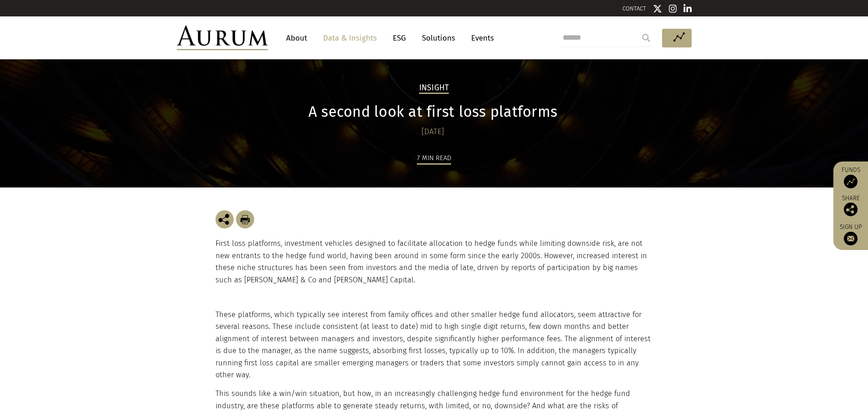  I want to click on input: Submit, so click(646, 38).